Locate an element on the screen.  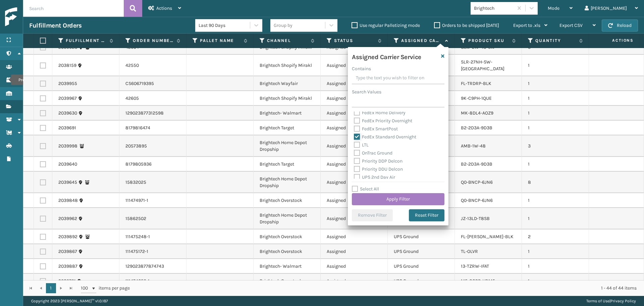
td: 2 is located at coordinates (555, 237).